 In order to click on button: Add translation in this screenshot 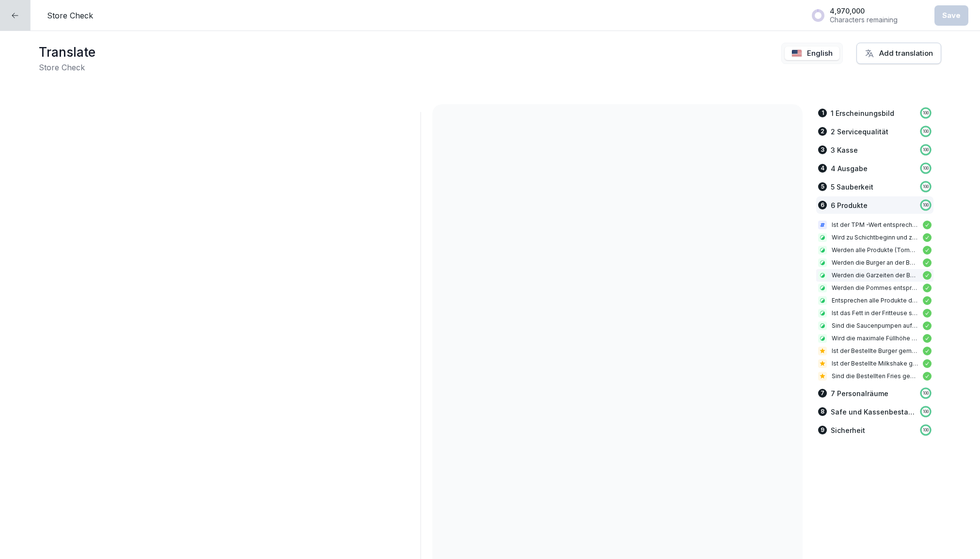, I will do `click(899, 53)`.